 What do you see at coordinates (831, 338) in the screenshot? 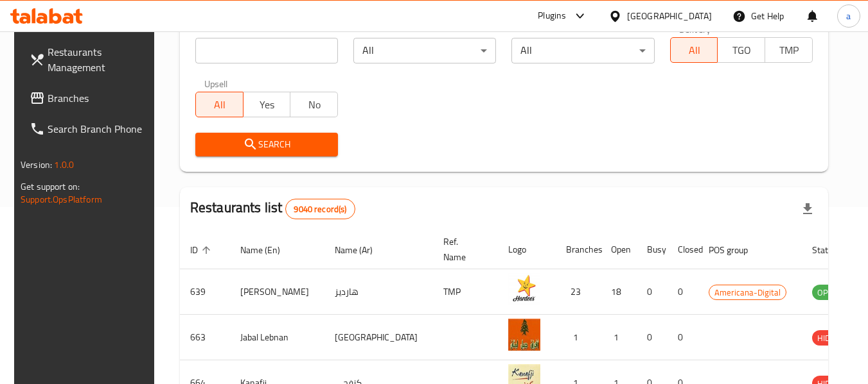
I see `div: HIDDEN` at bounding box center [831, 338].